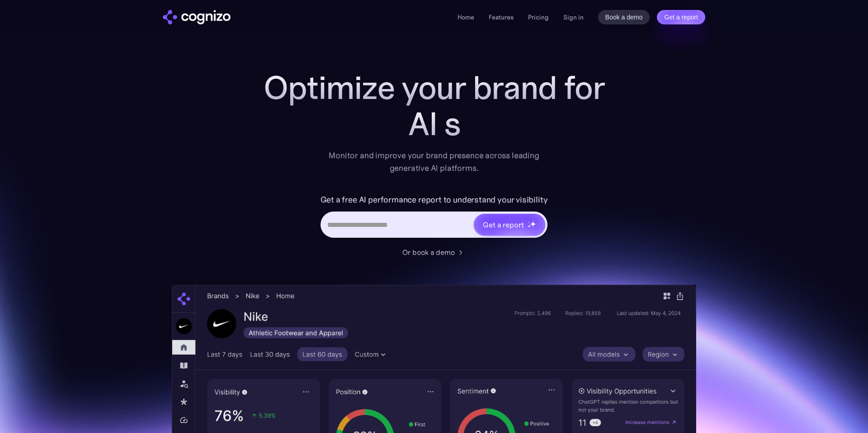 This screenshot has height=433, width=868. Describe the element at coordinates (538, 17) in the screenshot. I see `a: Pricing` at that location.